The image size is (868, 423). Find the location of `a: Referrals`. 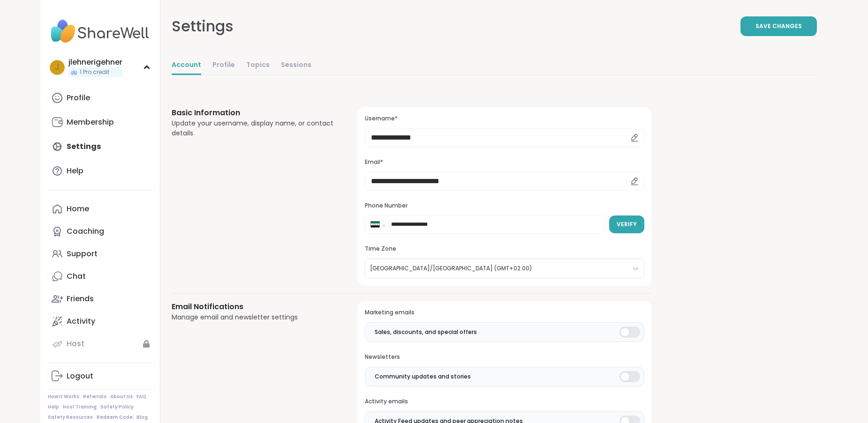

a: Referrals is located at coordinates (95, 397).